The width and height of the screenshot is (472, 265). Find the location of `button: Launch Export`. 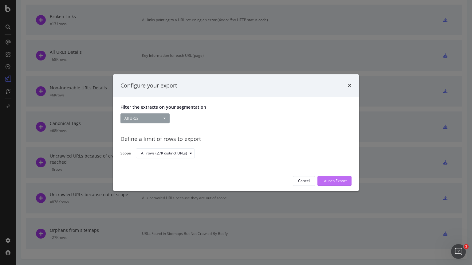

button: Launch Export is located at coordinates (335, 181).